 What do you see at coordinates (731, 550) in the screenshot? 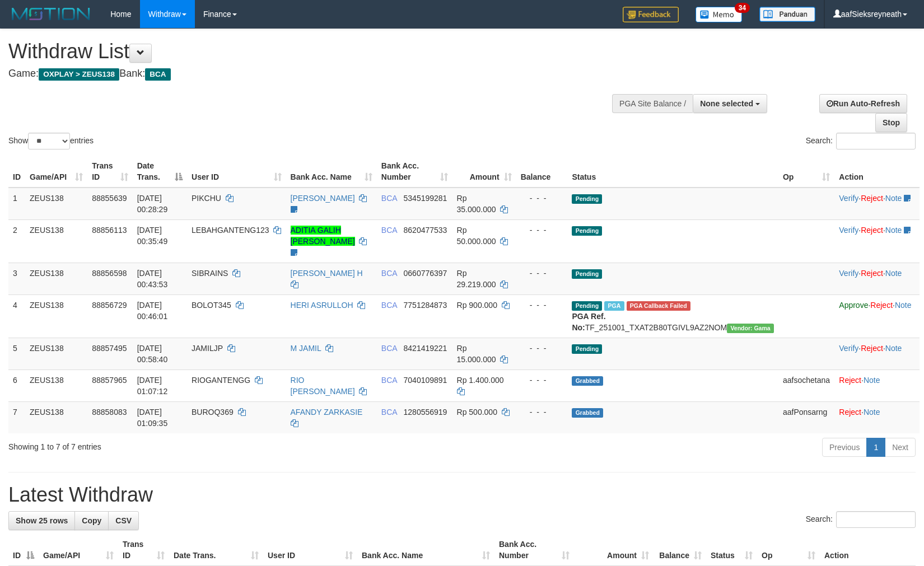
I see `th: Status: activate to sort column ascending` at bounding box center [731, 550].